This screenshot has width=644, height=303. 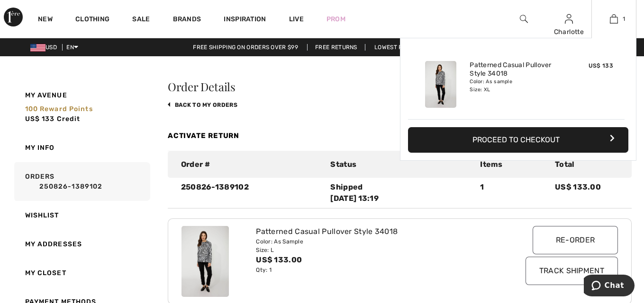 I want to click on span: 100 Reward points, so click(x=59, y=109).